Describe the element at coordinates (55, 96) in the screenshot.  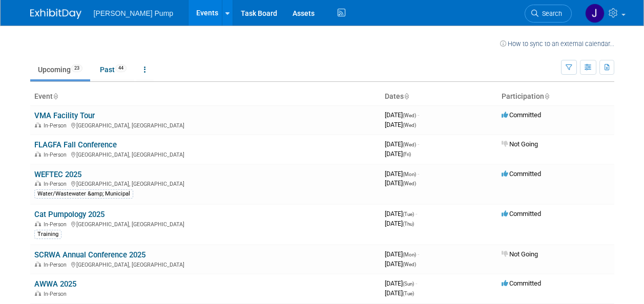
I see `a: Sort by Event Name` at that location.